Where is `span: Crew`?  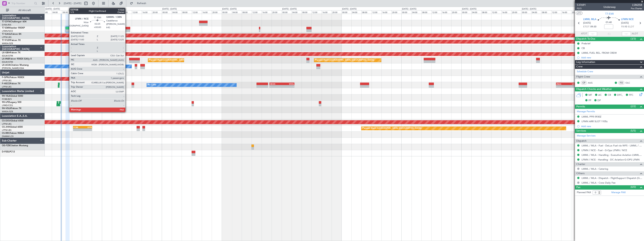
span: Crew is located at coordinates (579, 66).